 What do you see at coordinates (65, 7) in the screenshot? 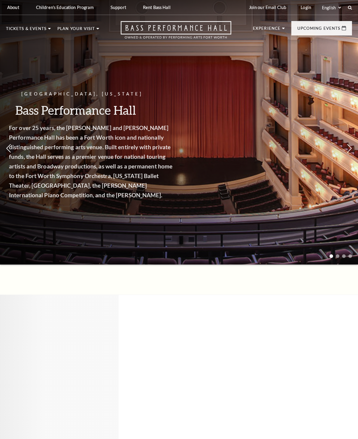
I see `p: Children's Education Program` at bounding box center [65, 7].